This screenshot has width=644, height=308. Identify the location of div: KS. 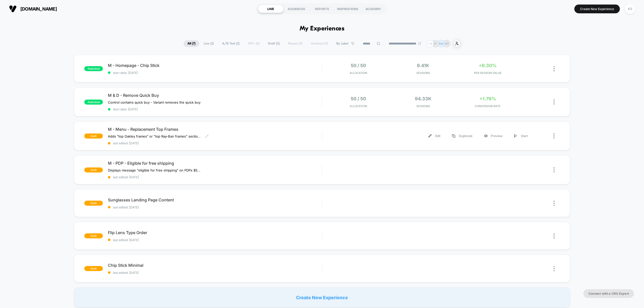
(630, 9).